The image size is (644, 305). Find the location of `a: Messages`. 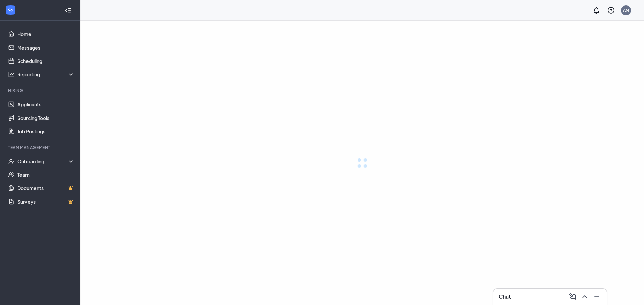

a: Messages is located at coordinates (46, 48).